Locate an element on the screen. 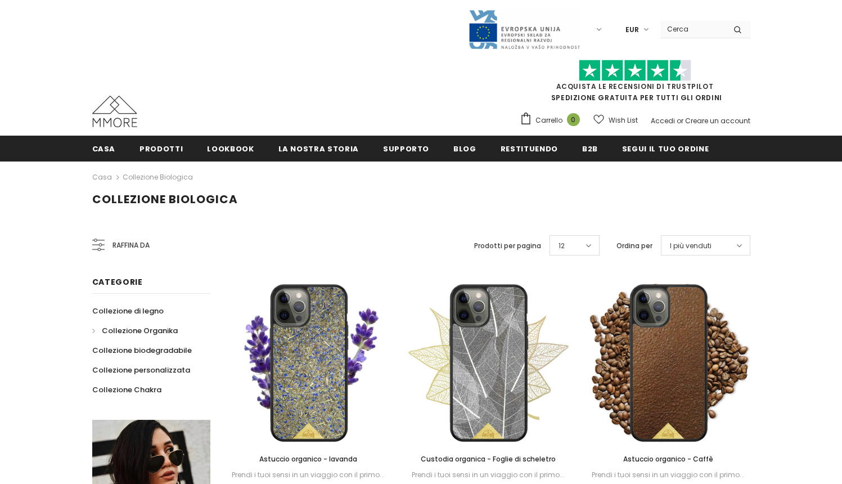 This screenshot has height=484, width=842. a: La nostra storia is located at coordinates (318, 148).